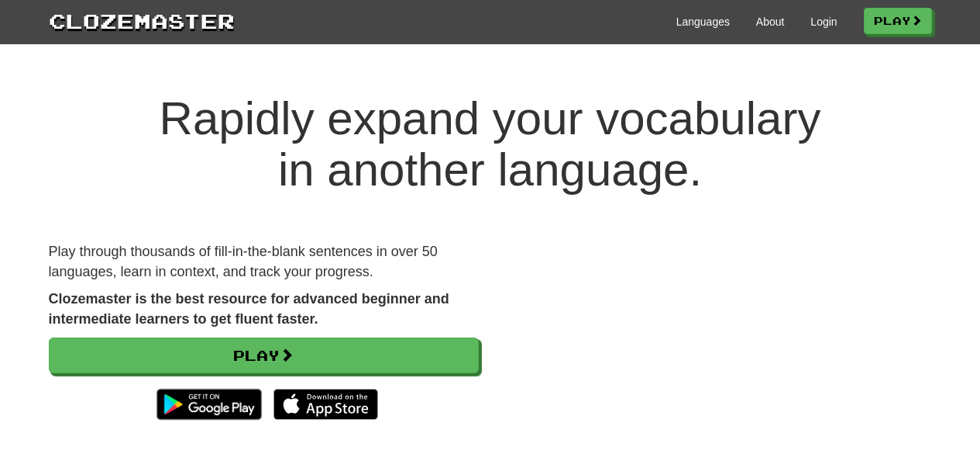 The height and width of the screenshot is (454, 980). I want to click on a: Clozemaster, so click(142, 20).